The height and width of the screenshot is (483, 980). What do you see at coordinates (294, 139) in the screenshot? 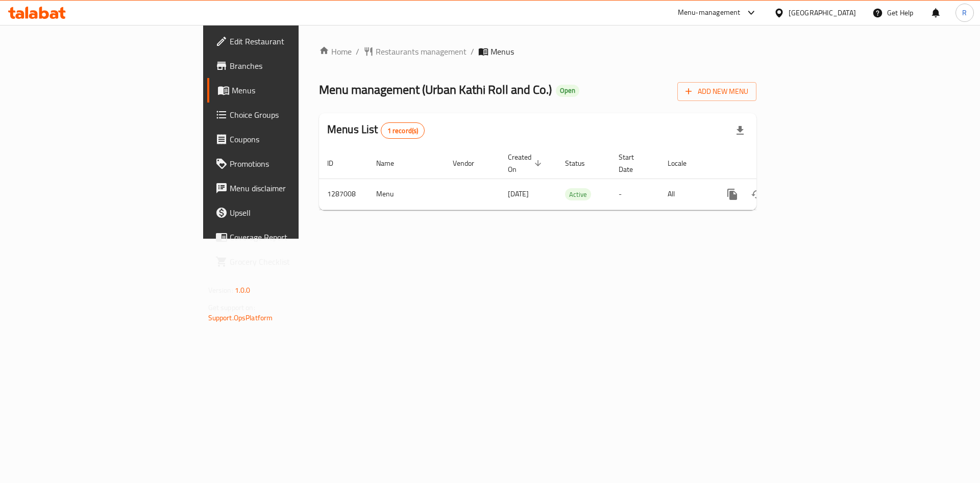
I see `span: Coupons` at bounding box center [294, 139].